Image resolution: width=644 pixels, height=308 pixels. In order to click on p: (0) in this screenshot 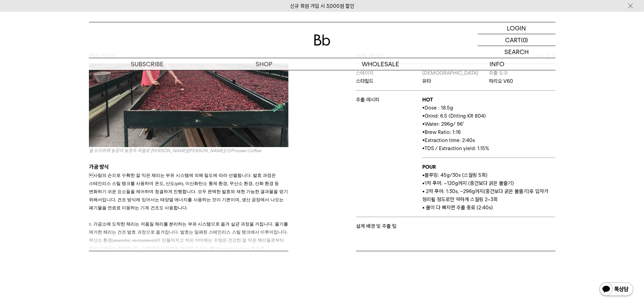, I will do `click(525, 39)`.